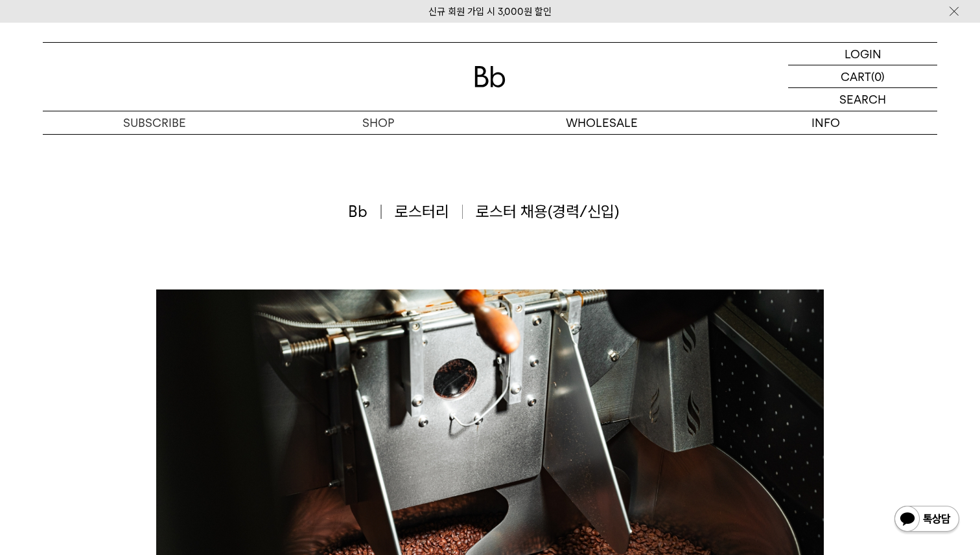  What do you see at coordinates (928, 520) in the screenshot?
I see `img: 카카오톡 채널 1:1 채팅 버튼` at bounding box center [928, 520].